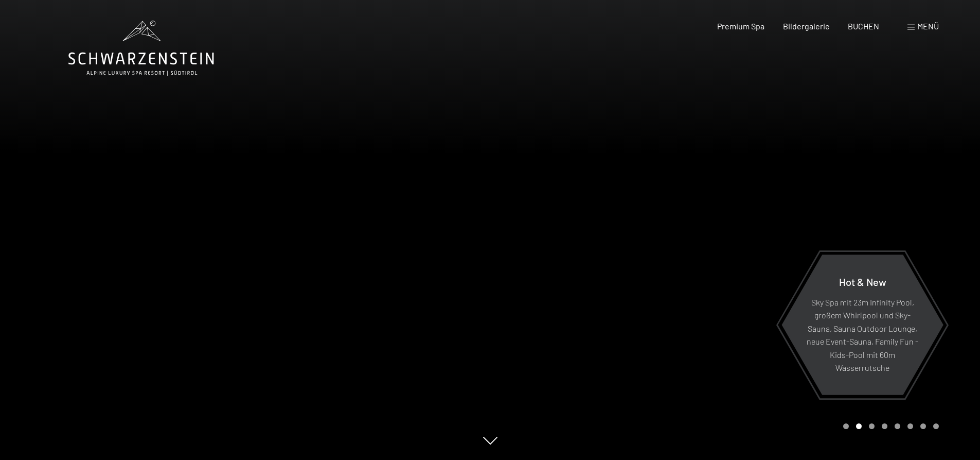  Describe the element at coordinates (863, 325) in the screenshot. I see `a: Hot & New Sky Spa mit 23m Infinity Pool, großem Whirlpool und Sky-Sauna, Sauna Outdoor Lounge, ne...` at that location.